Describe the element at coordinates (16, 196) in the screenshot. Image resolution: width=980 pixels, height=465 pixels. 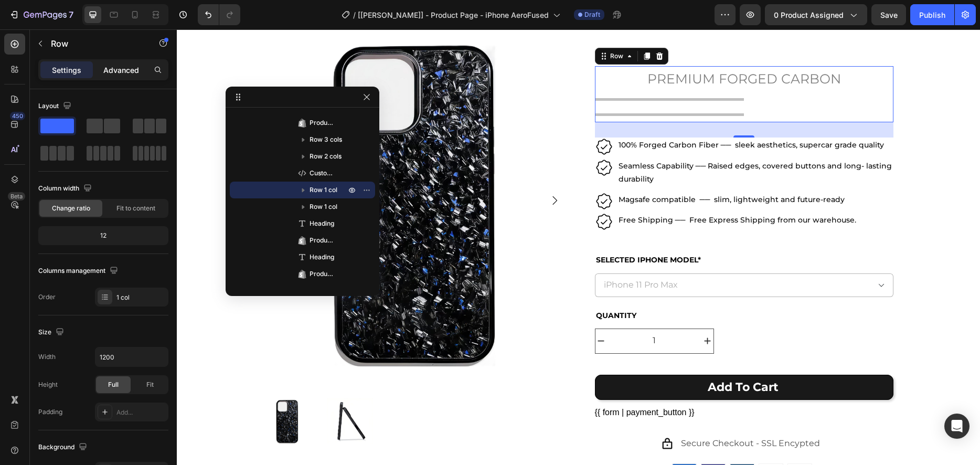
I see `div: Beta` at that location.